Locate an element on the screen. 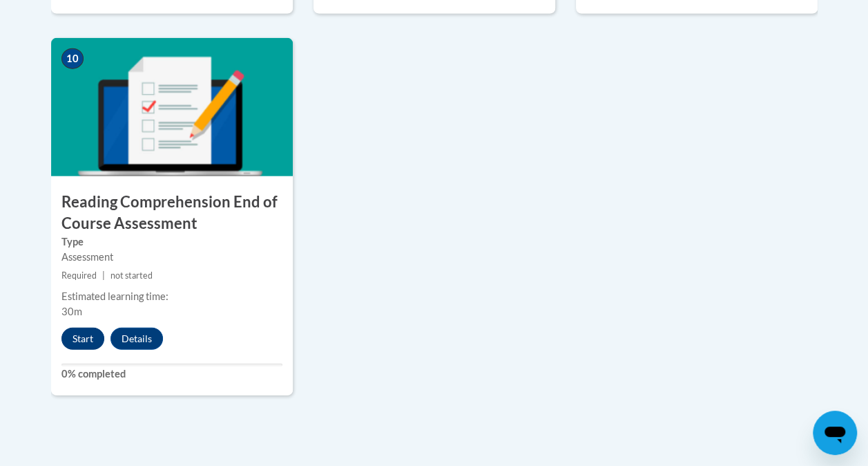 This screenshot has height=466, width=868. span: not started is located at coordinates (131, 275).